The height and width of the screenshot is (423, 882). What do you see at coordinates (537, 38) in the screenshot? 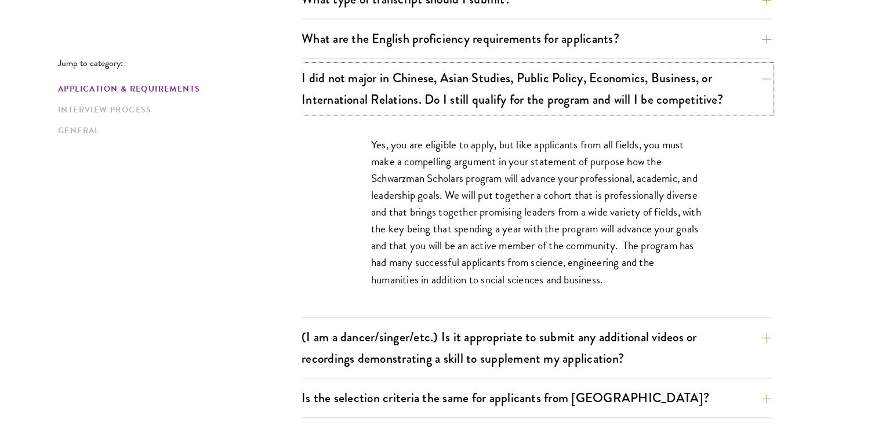
I see `button: What are the English proficiency requirements for applicants?` at bounding box center [537, 38].